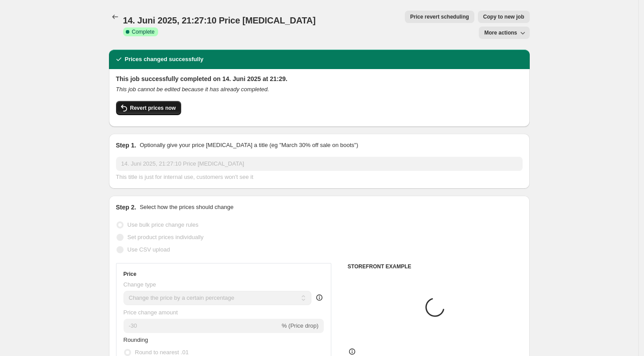 The height and width of the screenshot is (356, 644). Describe the element at coordinates (116, 17) in the screenshot. I see `button: Price change jobs` at that location.